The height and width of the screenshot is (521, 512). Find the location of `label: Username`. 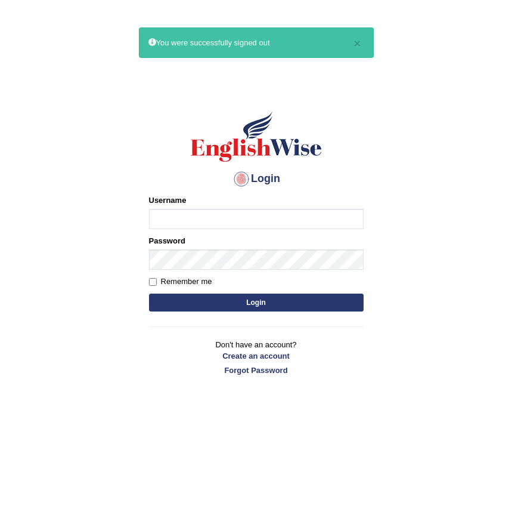

label: Username is located at coordinates (168, 200).